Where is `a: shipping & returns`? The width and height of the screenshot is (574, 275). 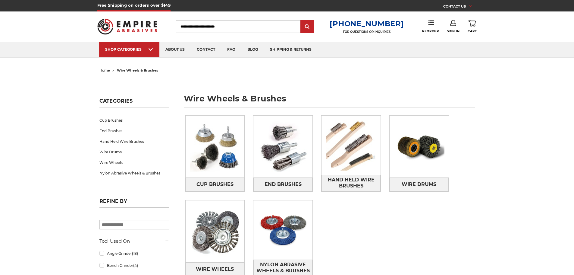
a: shipping & returns is located at coordinates (291, 49).